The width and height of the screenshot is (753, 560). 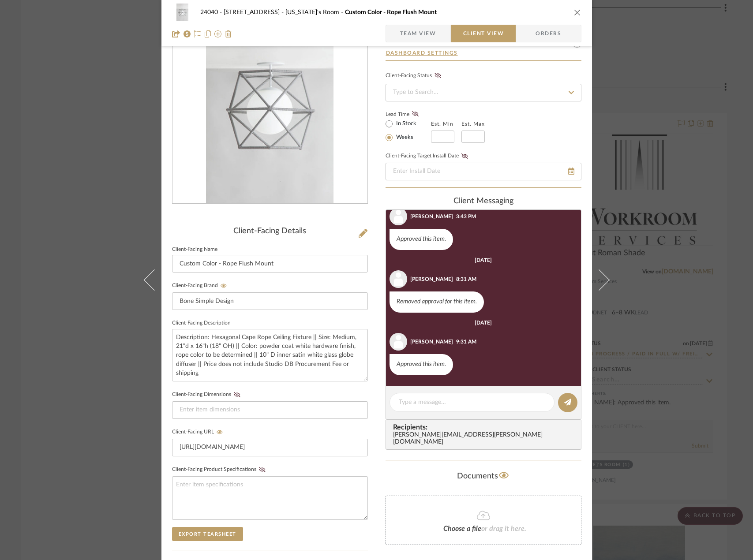 What do you see at coordinates (404, 138) in the screenshot?
I see `label: Weeks` at bounding box center [404, 138].